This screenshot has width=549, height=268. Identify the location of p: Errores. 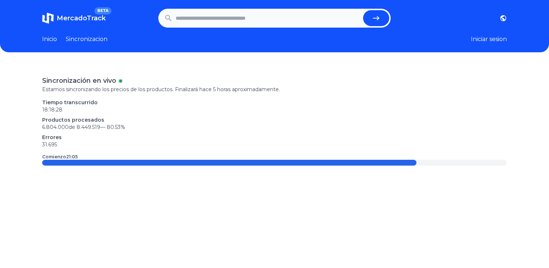
(275, 137).